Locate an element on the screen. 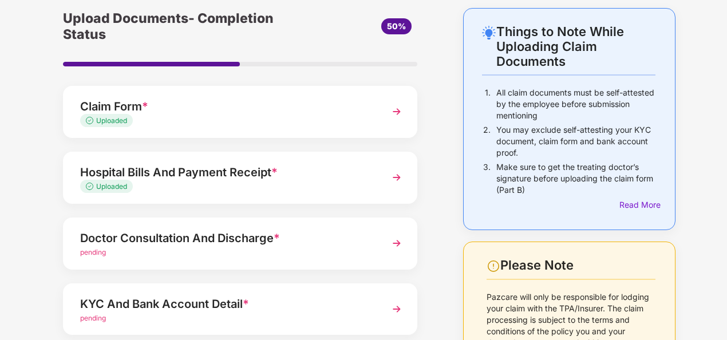 This screenshot has height=340, width=727. p: 2. is located at coordinates (486, 141).